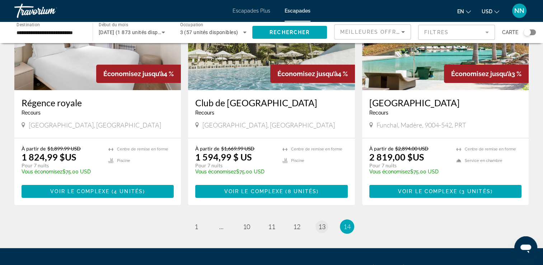 The image size is (543, 265). What do you see at coordinates (519, 11) in the screenshot?
I see `span: NN` at bounding box center [519, 11].